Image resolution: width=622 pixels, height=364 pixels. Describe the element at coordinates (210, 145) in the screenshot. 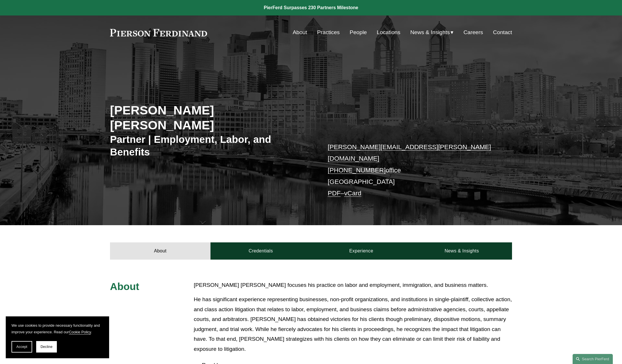

I see `h3: Partner | Employment, Labor, and Benefits` at that location.